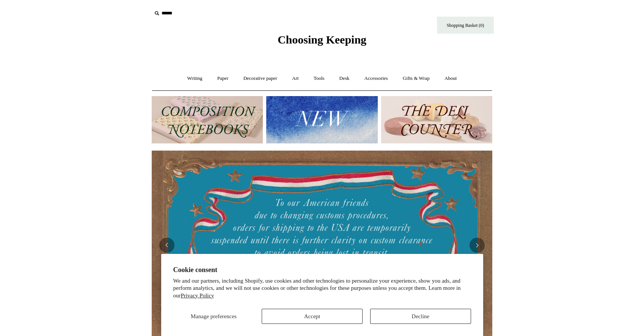  Describe the element at coordinates (322, 270) in the screenshot. I see `h2: Cookie consent` at that location.